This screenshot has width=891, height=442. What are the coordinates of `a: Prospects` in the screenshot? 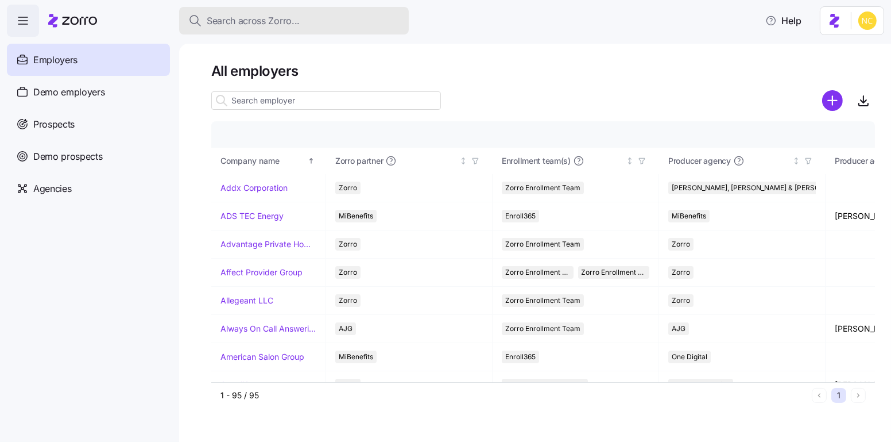 It's located at (88, 124).